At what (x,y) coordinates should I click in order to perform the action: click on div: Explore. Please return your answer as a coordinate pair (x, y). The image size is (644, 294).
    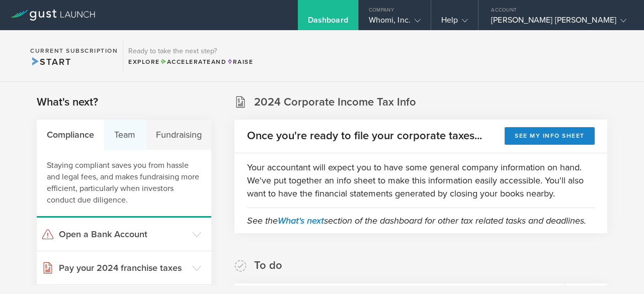
    Looking at the image, I should click on (191, 62).